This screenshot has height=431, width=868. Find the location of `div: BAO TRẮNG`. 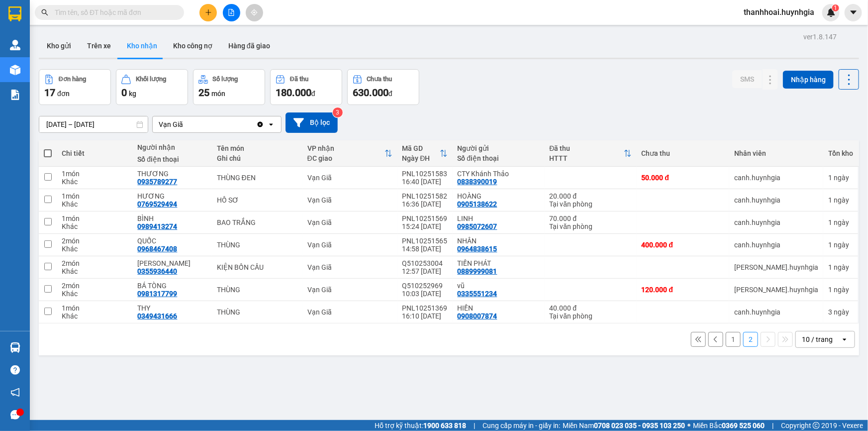

div: BAO TRẮNG is located at coordinates (257, 222).